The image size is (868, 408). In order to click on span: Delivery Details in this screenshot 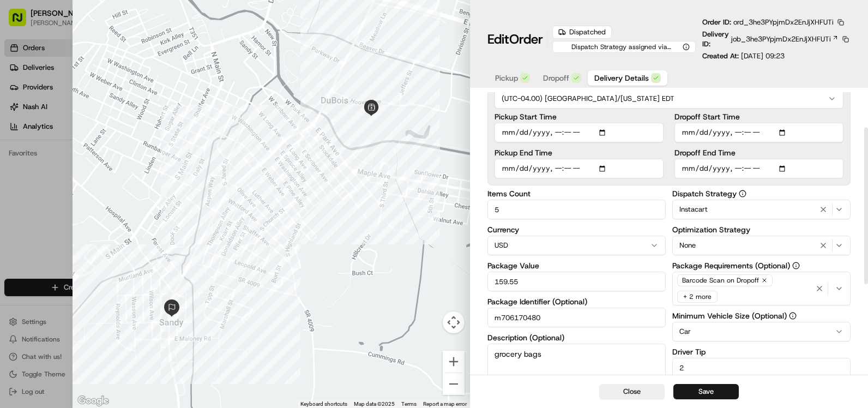, I will do `click(622, 78)`.